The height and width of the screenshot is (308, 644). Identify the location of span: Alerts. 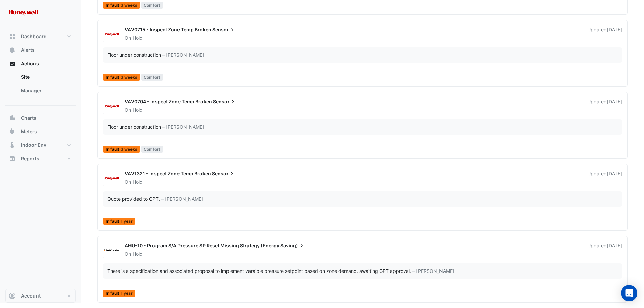
(28, 50).